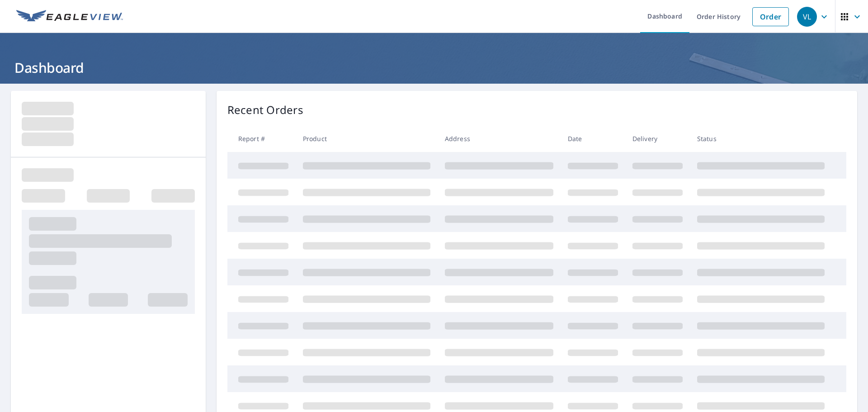 The width and height of the screenshot is (868, 412). What do you see at coordinates (657, 138) in the screenshot?
I see `th: Delivery` at bounding box center [657, 138].